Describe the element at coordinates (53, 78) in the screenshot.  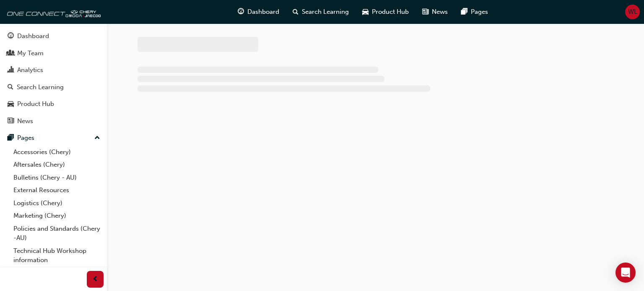
I see `button: DashboardMy TeamAnalyticsSearch LearningProduct HubNews` at that location.